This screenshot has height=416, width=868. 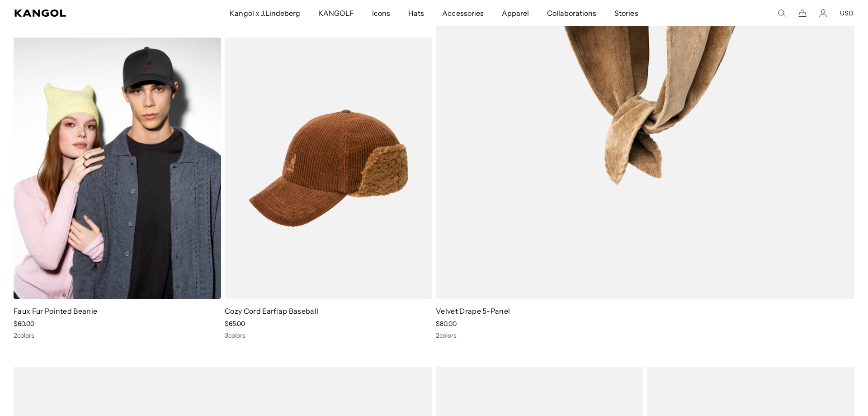 I want to click on button: Cart, so click(x=802, y=13).